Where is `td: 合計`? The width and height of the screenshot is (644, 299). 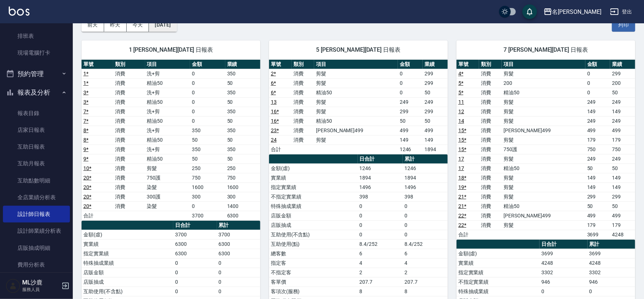
td: 合計 is located at coordinates (280, 149).